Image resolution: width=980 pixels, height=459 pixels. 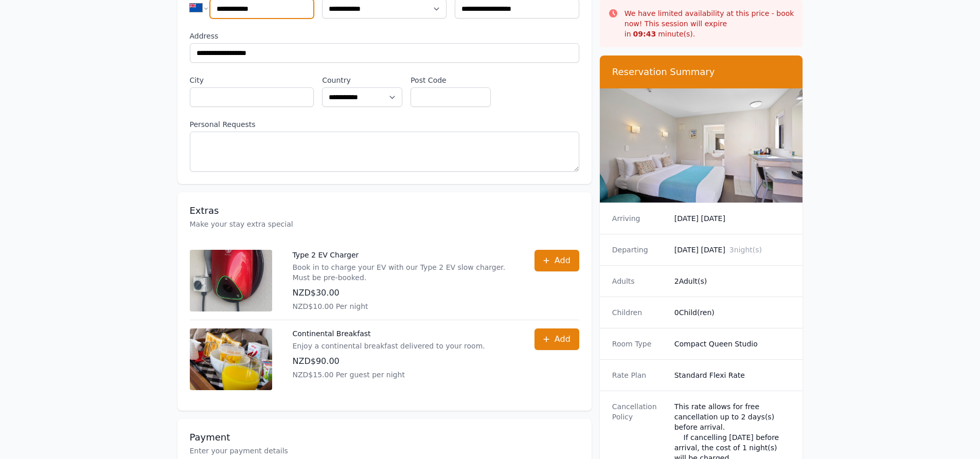 I want to click on label: Post Code, so click(x=450, y=81).